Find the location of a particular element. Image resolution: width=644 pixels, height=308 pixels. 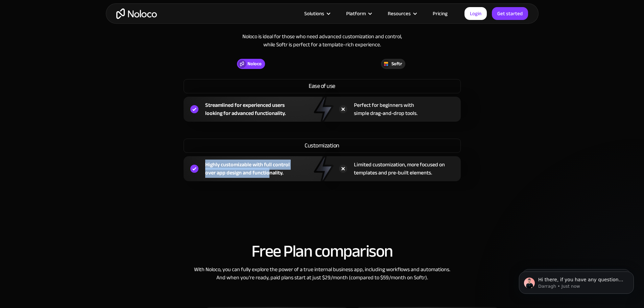

a: Get started is located at coordinates (510, 13).